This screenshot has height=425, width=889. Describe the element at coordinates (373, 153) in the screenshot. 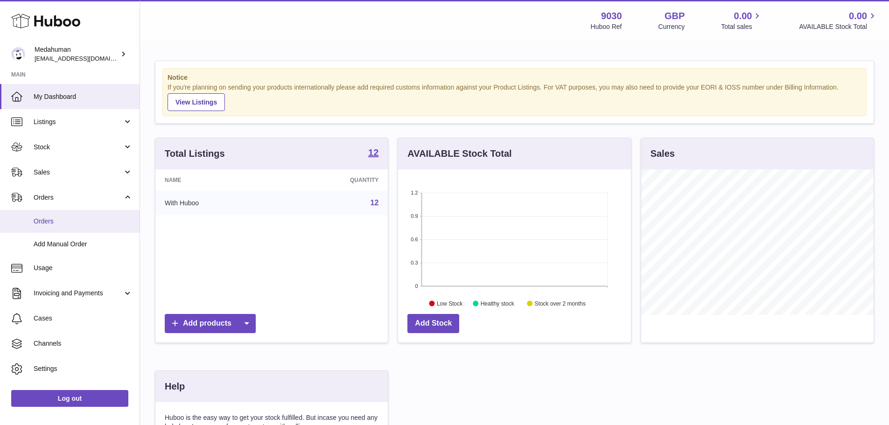

I see `strong: 12` at that location.